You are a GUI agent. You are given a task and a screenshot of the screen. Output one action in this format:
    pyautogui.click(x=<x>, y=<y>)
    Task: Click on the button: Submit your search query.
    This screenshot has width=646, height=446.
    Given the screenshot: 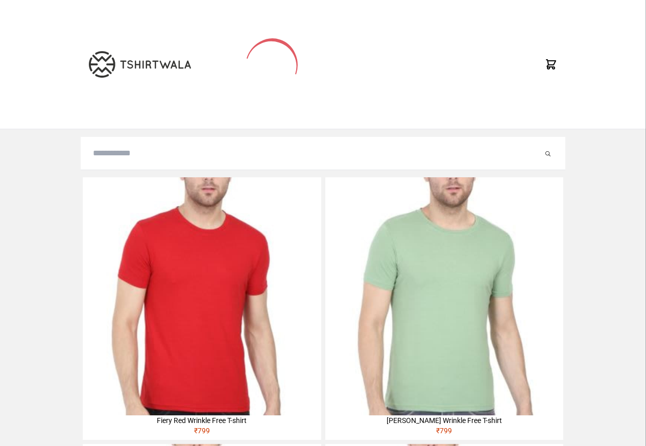 What is the action you would take?
    pyautogui.click(x=548, y=153)
    